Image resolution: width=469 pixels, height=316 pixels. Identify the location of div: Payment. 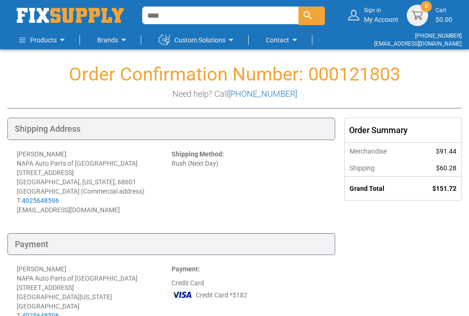
(171, 244).